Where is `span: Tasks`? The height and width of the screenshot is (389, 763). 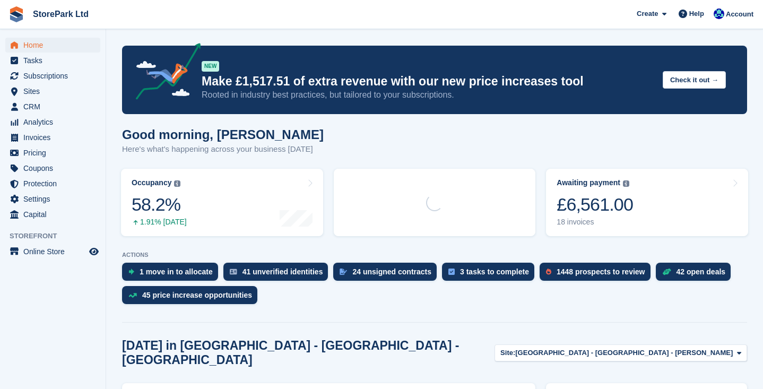 span: Tasks is located at coordinates (55, 61).